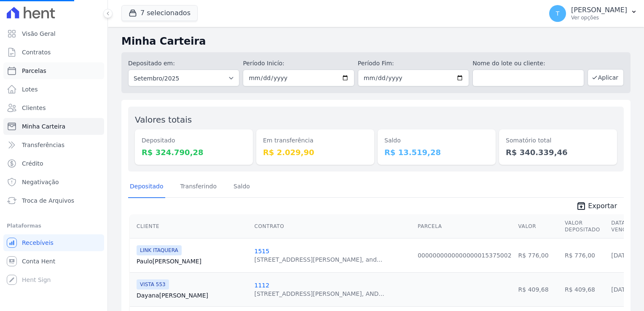 This screenshot has height=311, width=644. What do you see at coordinates (242, 187) in the screenshot?
I see `a: Saldo` at bounding box center [242, 187].